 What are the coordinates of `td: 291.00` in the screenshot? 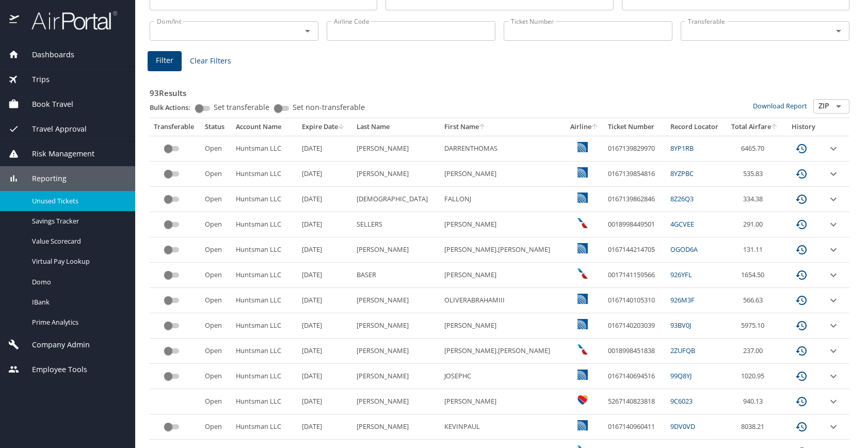 It's located at (754, 224).